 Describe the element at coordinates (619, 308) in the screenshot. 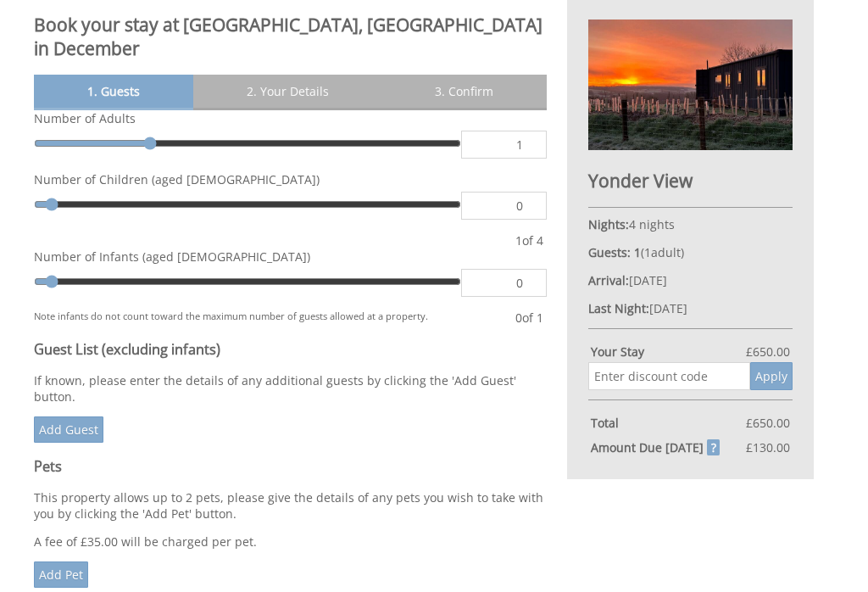

I see `strong: Last Night:` at that location.